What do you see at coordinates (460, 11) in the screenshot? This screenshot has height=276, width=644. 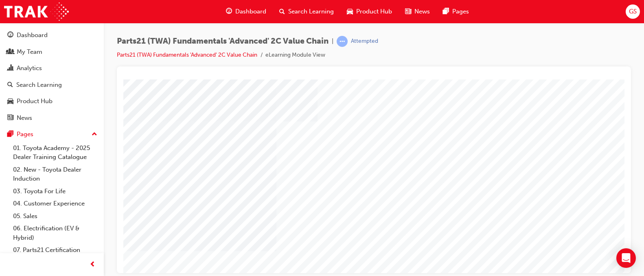 I see `span: Pages` at bounding box center [460, 11].